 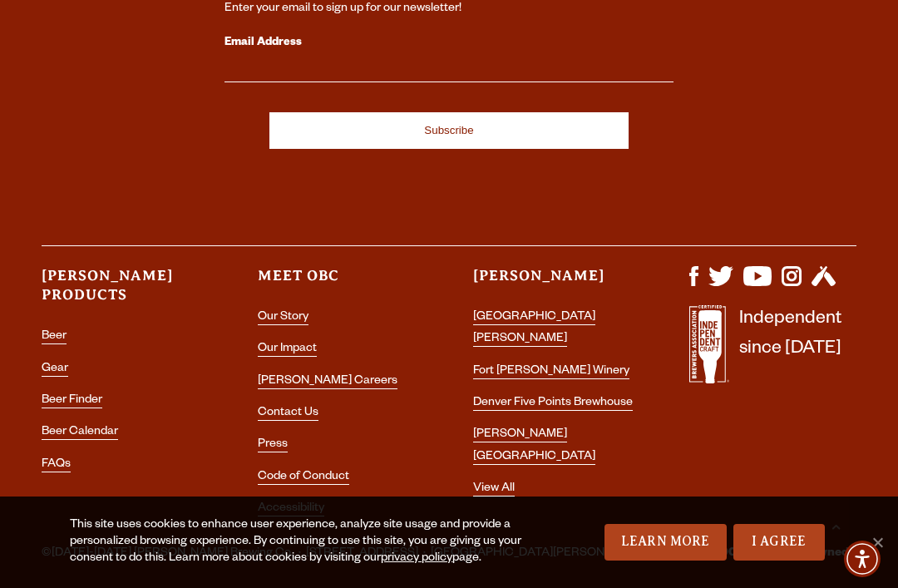 What do you see at coordinates (758, 284) in the screenshot?
I see `a: Visit us on YouTube` at bounding box center [758, 284].